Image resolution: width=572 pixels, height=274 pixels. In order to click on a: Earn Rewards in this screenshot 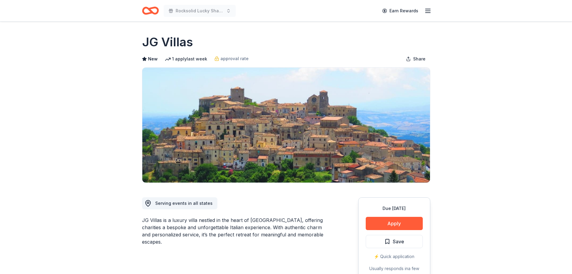, I will do `click(400, 11)`.